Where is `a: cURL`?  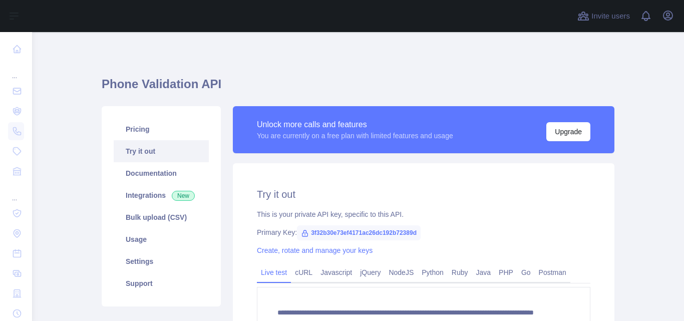 a: cURL is located at coordinates (303, 272).